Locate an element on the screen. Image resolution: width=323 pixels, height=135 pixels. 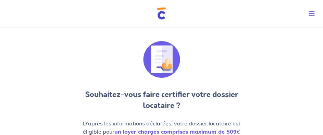
img: Cautioneo is located at coordinates (161, 13).